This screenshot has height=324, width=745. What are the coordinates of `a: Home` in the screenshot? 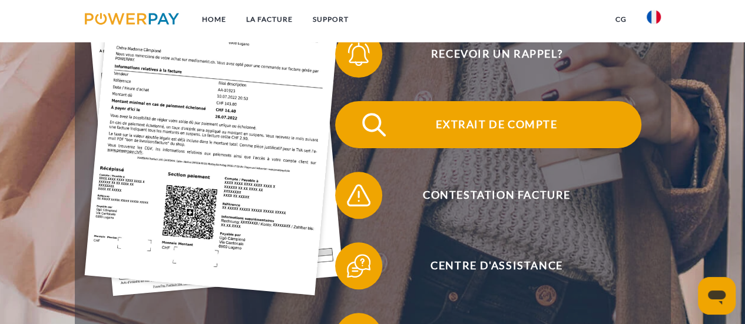 It's located at (213, 19).